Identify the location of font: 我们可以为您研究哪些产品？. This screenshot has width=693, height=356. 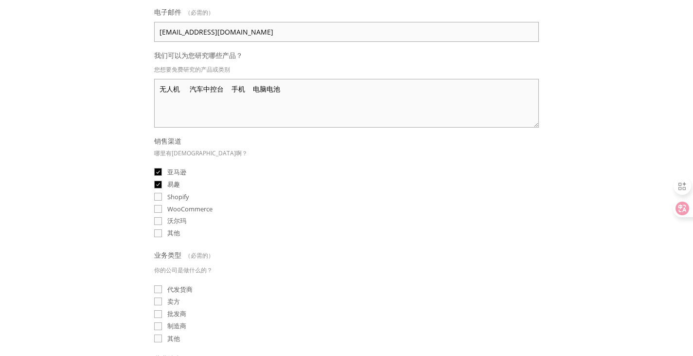
(198, 55).